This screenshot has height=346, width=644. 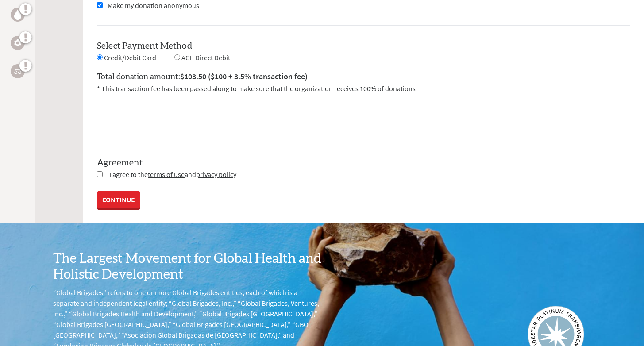 What do you see at coordinates (18, 15) in the screenshot?
I see `a: Water` at bounding box center [18, 15].